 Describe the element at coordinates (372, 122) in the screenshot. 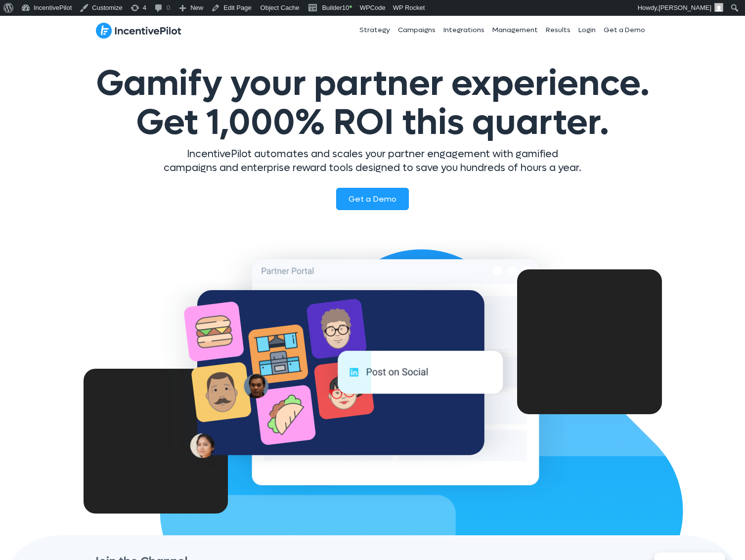

I see `span: Get 1,000% ROI this quarter.` at that location.